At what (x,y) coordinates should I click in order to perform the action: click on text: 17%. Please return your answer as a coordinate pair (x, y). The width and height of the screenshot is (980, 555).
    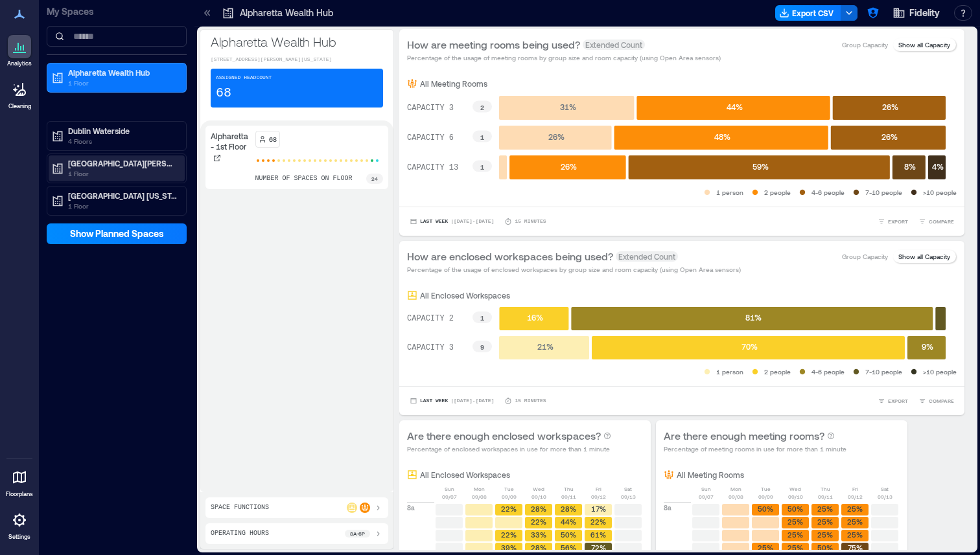
    Looking at the image, I should click on (598, 508).